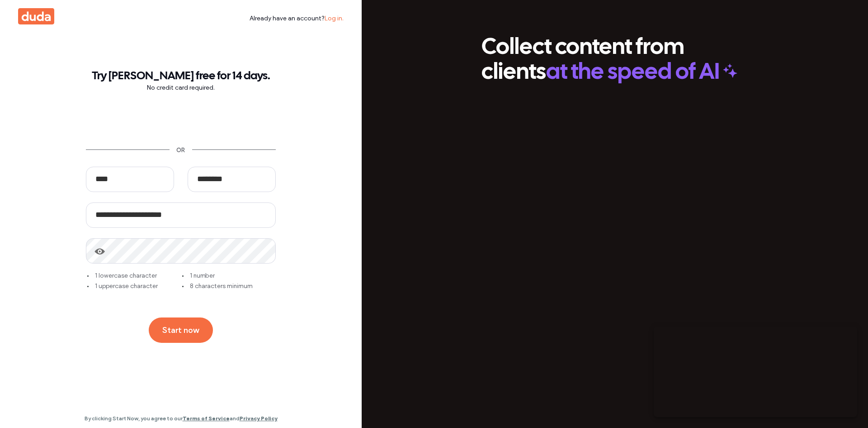 This screenshot has height=428, width=868. What do you see at coordinates (228, 276) in the screenshot?
I see `div: 1 number` at bounding box center [228, 276].